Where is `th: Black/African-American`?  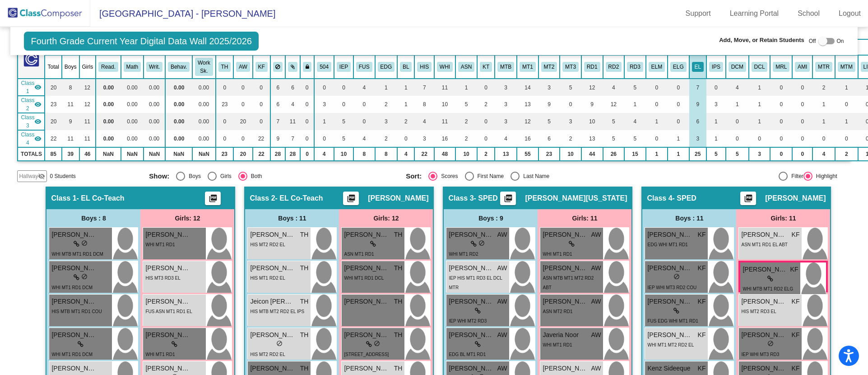 th: Black/African-American is located at coordinates (406, 67).